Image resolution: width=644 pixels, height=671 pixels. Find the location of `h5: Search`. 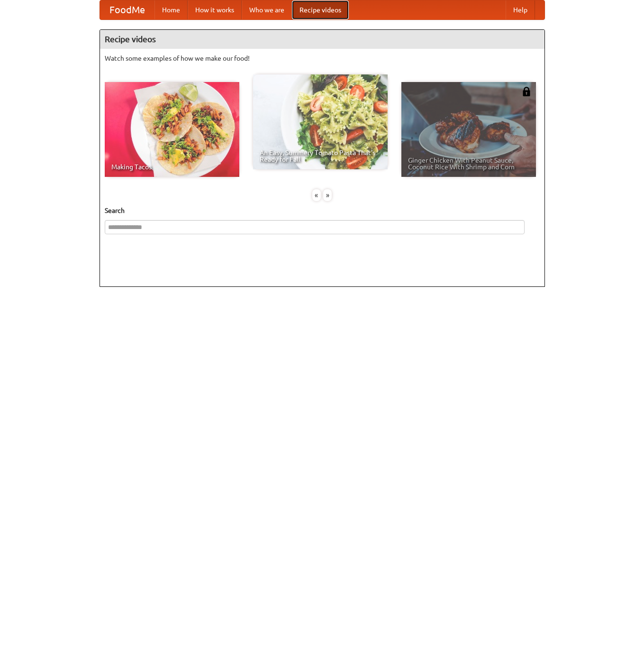

h5: Search is located at coordinates (322, 210).